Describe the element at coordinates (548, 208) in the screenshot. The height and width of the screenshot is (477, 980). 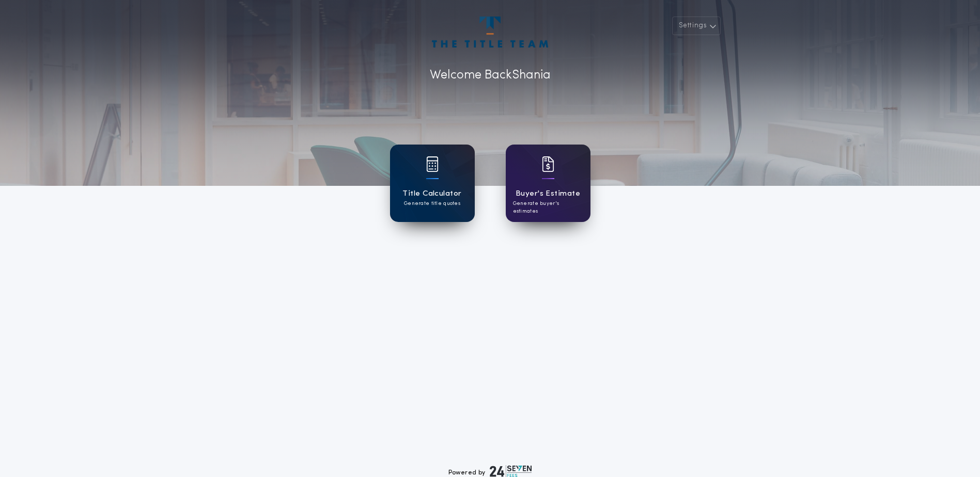
I see `p: Generate buyer's estimates` at that location.